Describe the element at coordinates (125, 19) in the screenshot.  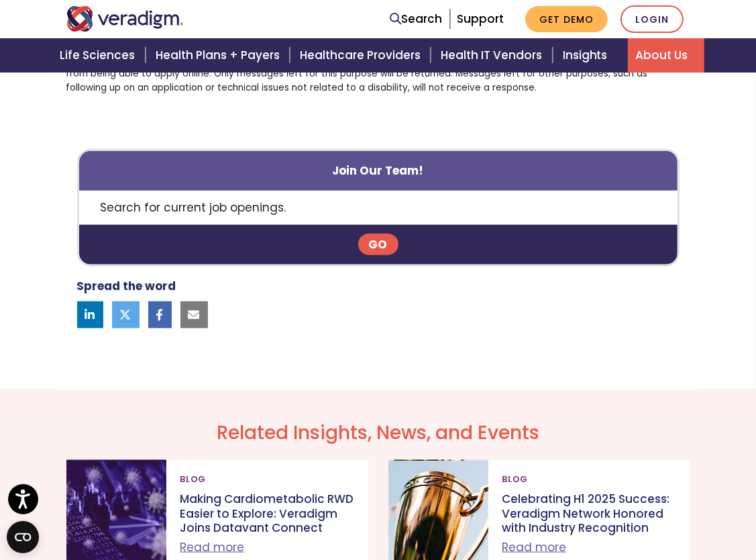
I see `img: Veradigm logo` at that location.